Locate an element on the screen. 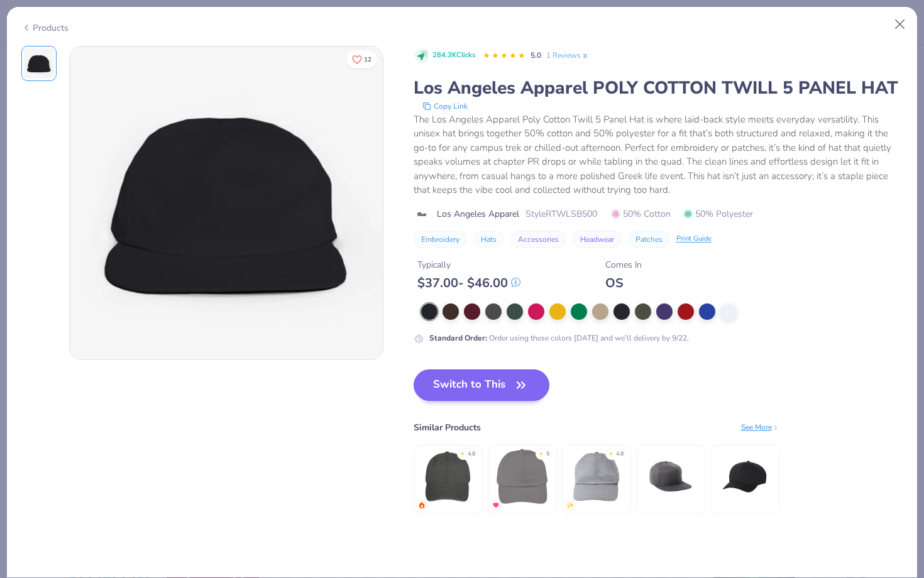 The height and width of the screenshot is (578, 924). button: Hats is located at coordinates (488, 240).